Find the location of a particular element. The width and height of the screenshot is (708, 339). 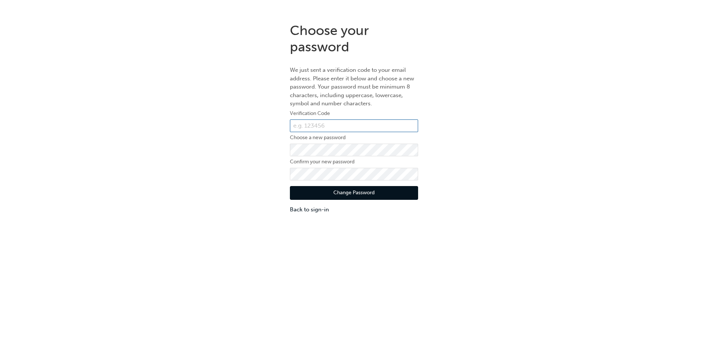

label: Verification Code is located at coordinates (354, 113).